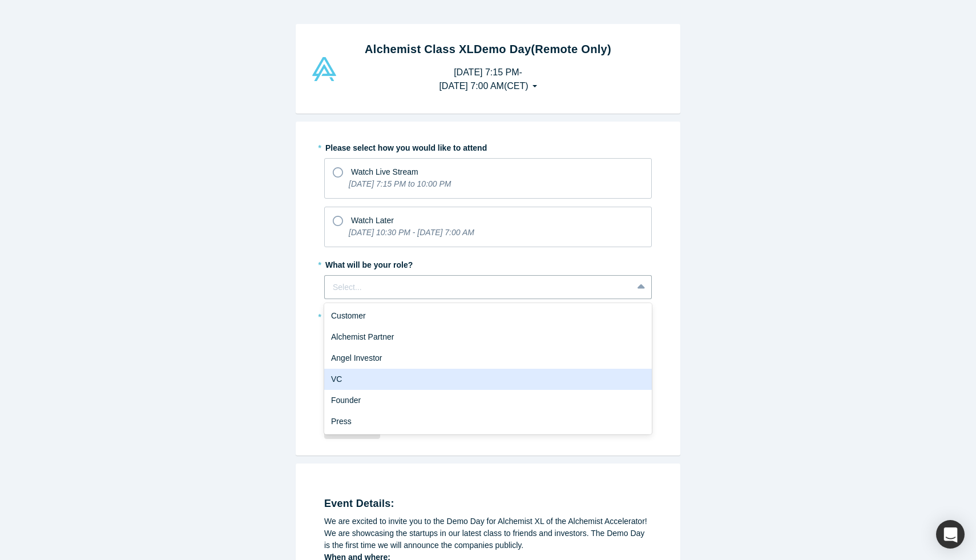  Describe the element at coordinates (488, 539) in the screenshot. I see `div: We are showcasing the startups in our latest class to friends and investors. The Demo Day is the ...` at that location.